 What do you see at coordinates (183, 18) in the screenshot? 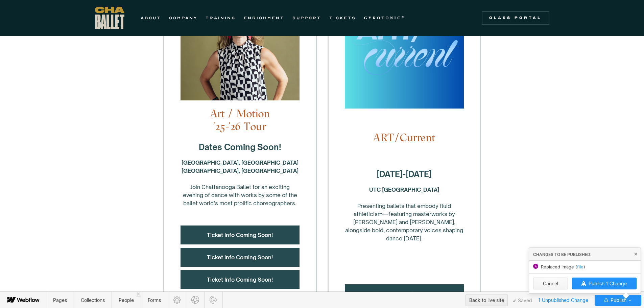
I see `a: COMPANY` at bounding box center [183, 18].